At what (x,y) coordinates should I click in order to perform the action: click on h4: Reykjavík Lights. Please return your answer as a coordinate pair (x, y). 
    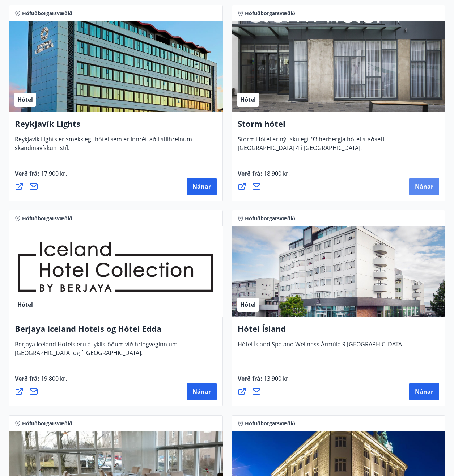
    Looking at the image, I should click on (116, 127).